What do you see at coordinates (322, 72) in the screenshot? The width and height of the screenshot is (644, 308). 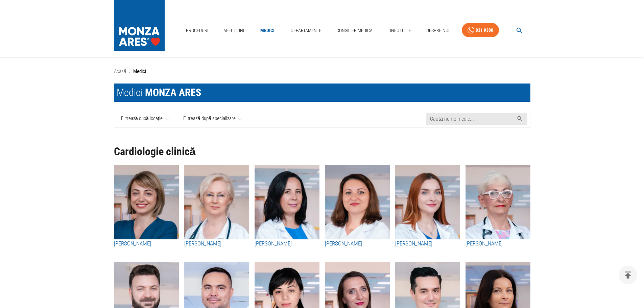 I see `nav: breadcrumb` at bounding box center [322, 72].